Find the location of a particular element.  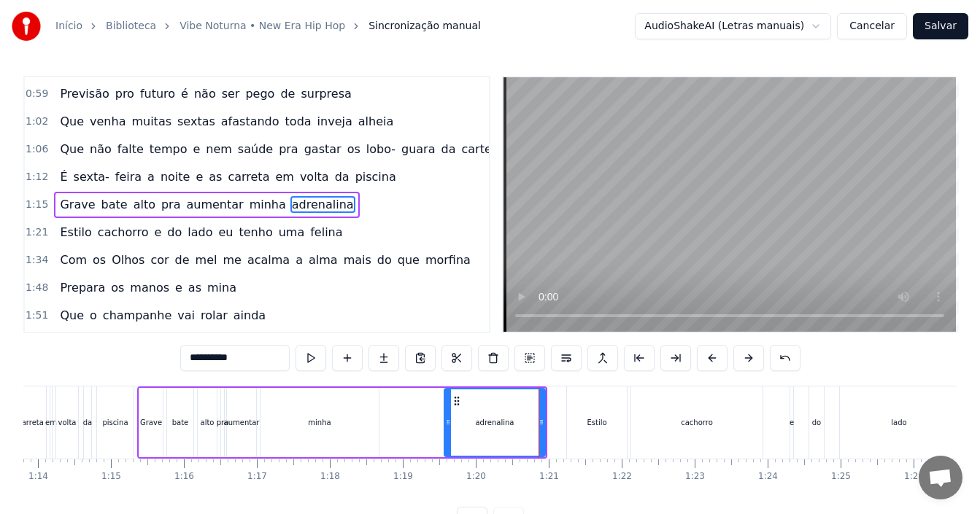

span: acalma is located at coordinates (269, 260).